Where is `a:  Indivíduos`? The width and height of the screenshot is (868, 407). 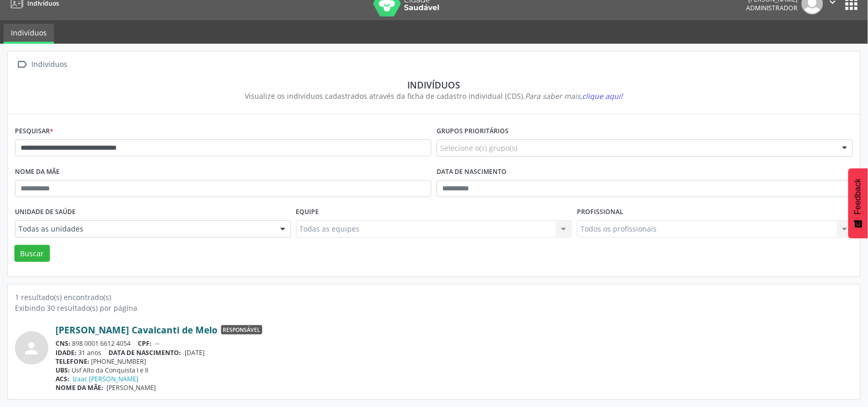
a:  Indivíduos is located at coordinates (42, 64).